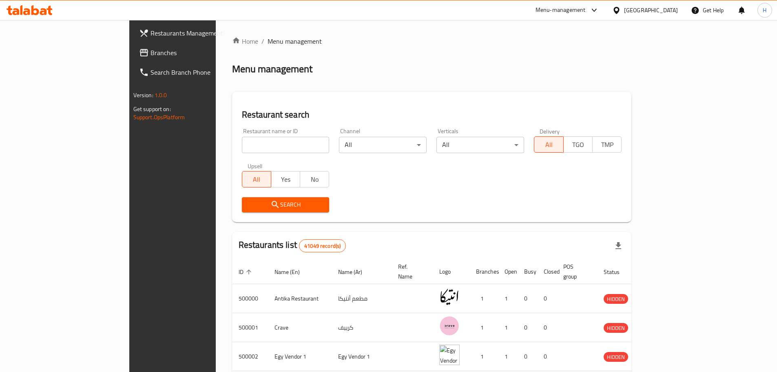  I want to click on span: 1.0.0, so click(161, 95).